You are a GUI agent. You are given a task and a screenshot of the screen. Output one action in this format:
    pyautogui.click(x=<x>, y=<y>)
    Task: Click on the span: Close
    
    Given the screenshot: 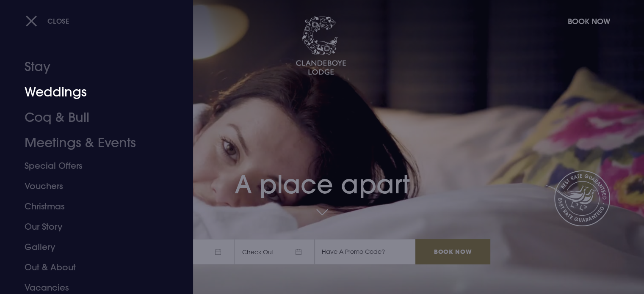 What is the action you would take?
    pyautogui.click(x=58, y=21)
    